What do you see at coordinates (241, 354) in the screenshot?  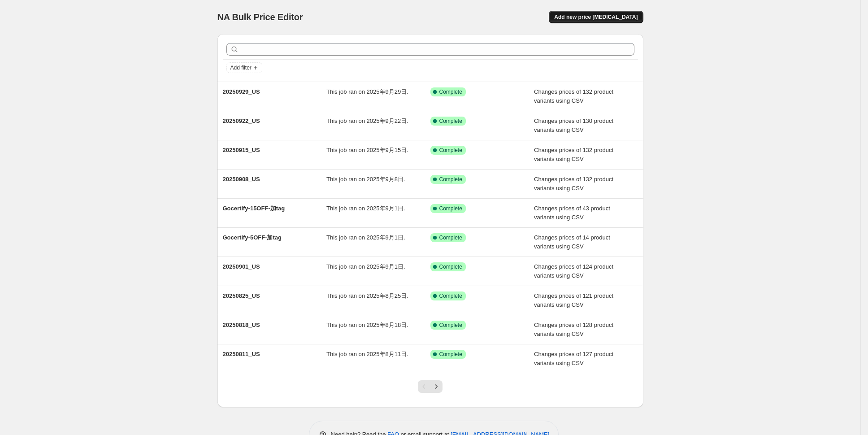 I see `span: 20250811_US` at bounding box center [241, 354].